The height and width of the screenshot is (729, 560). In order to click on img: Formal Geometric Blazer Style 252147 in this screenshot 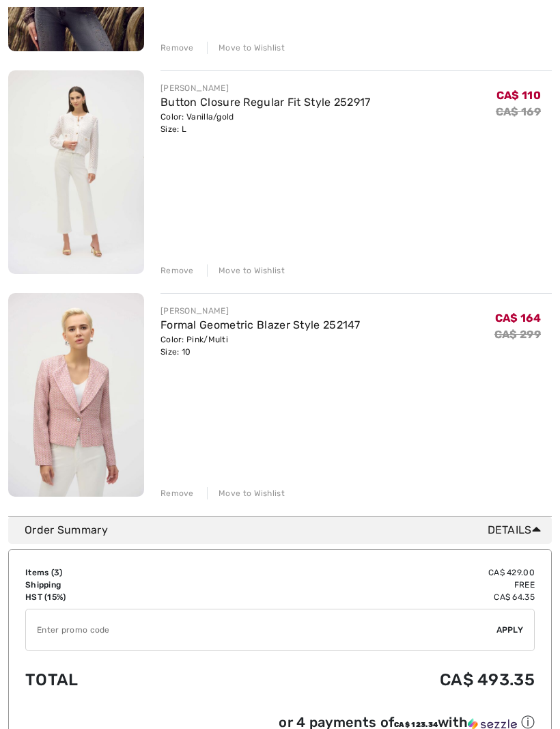, I will do `click(76, 395)`.